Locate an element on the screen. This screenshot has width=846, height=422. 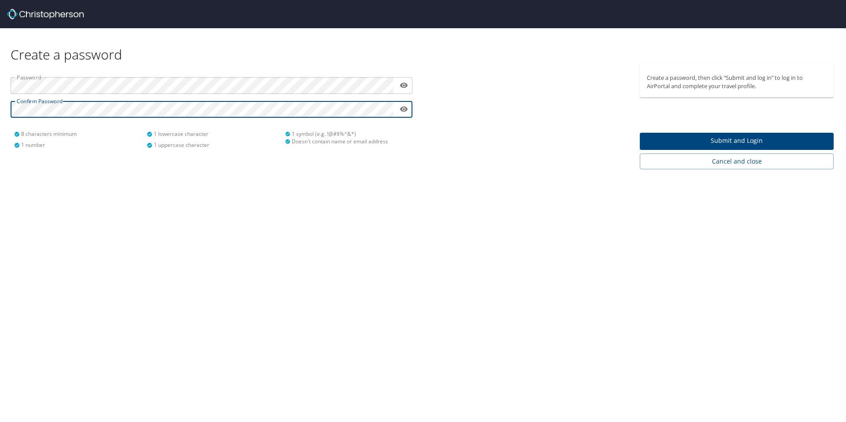
div: Create a password is located at coordinates (423, 45).